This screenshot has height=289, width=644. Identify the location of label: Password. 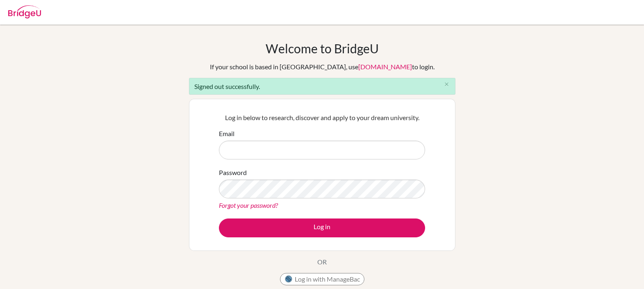
(233, 173).